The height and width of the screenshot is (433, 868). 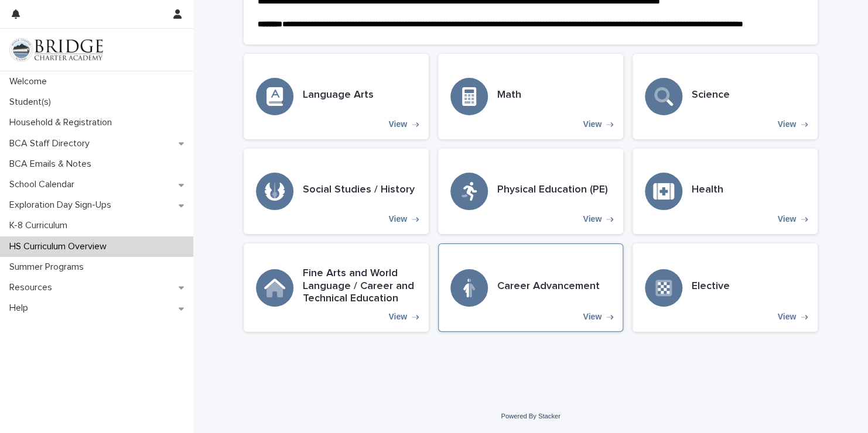 I want to click on p: BCA Emails & Notes, so click(x=53, y=164).